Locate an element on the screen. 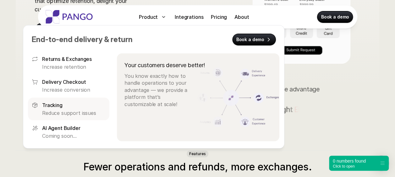 The width and height of the screenshot is (395, 177). a: Integrations is located at coordinates (189, 17).